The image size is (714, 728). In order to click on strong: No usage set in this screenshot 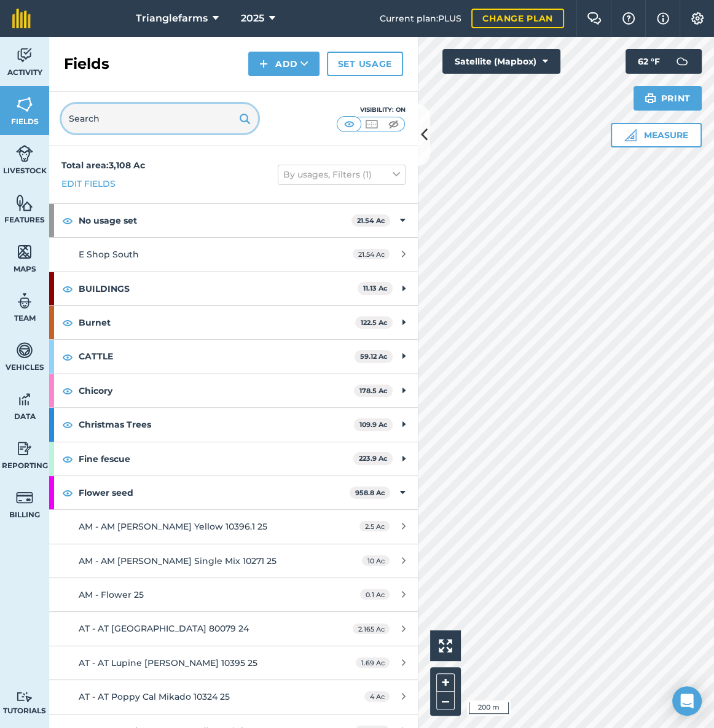, I will do `click(215, 221)`.